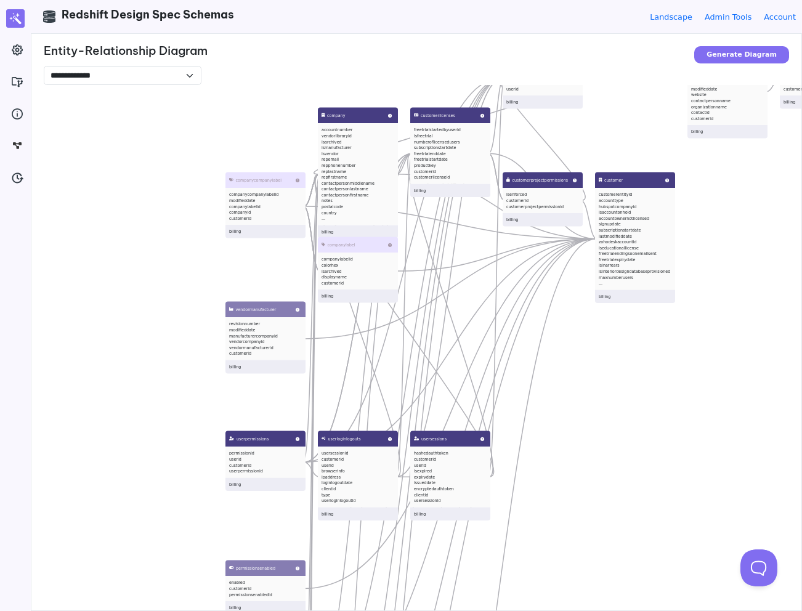 The width and height of the screenshot is (802, 611). What do you see at coordinates (451, 483) in the screenshot?
I see `li: issueddate` at bounding box center [451, 483].